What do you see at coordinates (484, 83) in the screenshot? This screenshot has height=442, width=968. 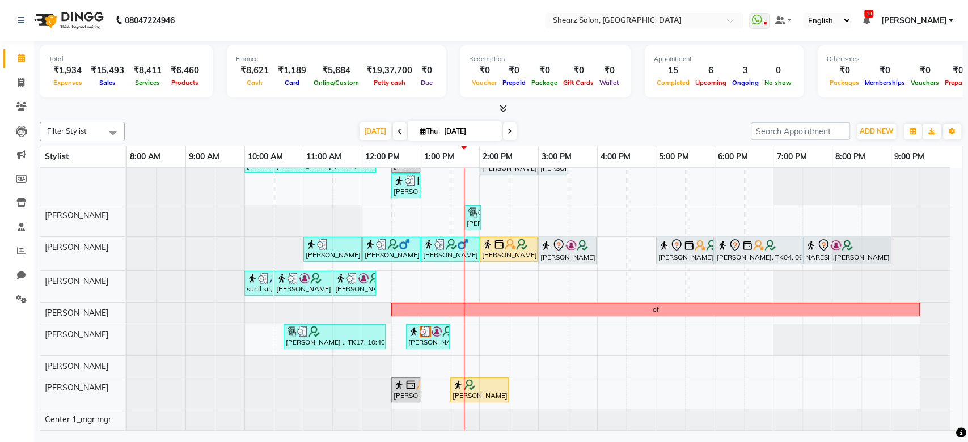 I see `span: Voucher` at bounding box center [484, 83].